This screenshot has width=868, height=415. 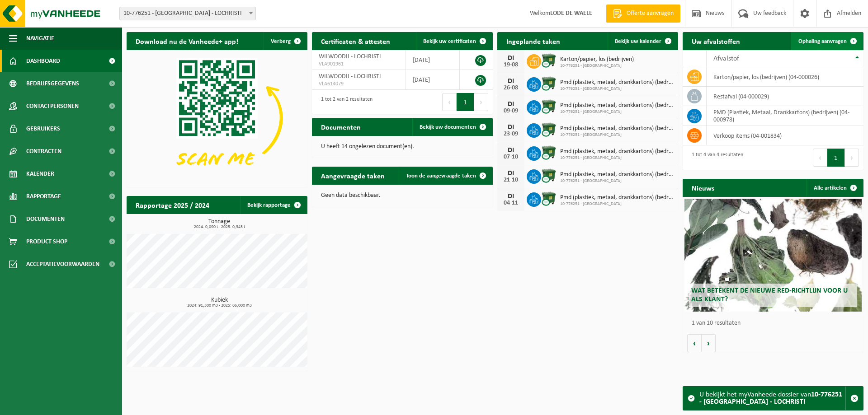 What do you see at coordinates (403, 146) in the screenshot?
I see `p: U heeft 14 ongelezen document(en).` at bounding box center [403, 146].